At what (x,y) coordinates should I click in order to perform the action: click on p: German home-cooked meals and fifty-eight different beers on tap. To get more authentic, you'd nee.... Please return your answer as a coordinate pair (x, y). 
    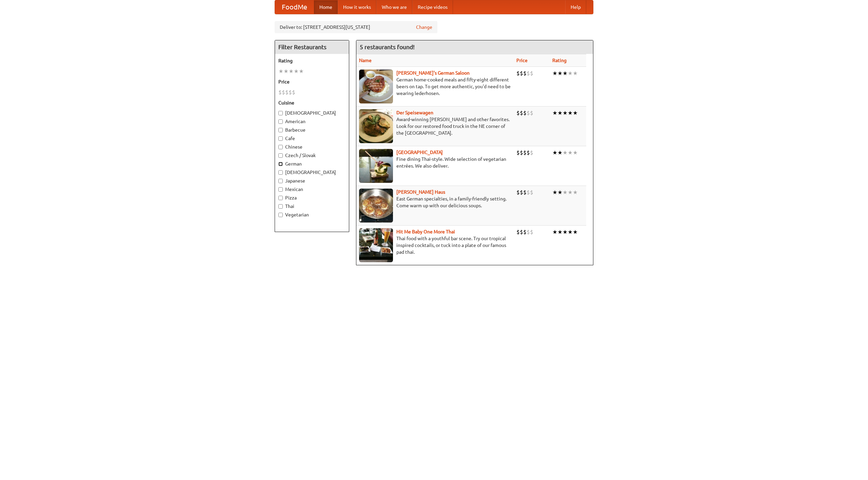
    Looking at the image, I should click on (435, 86).